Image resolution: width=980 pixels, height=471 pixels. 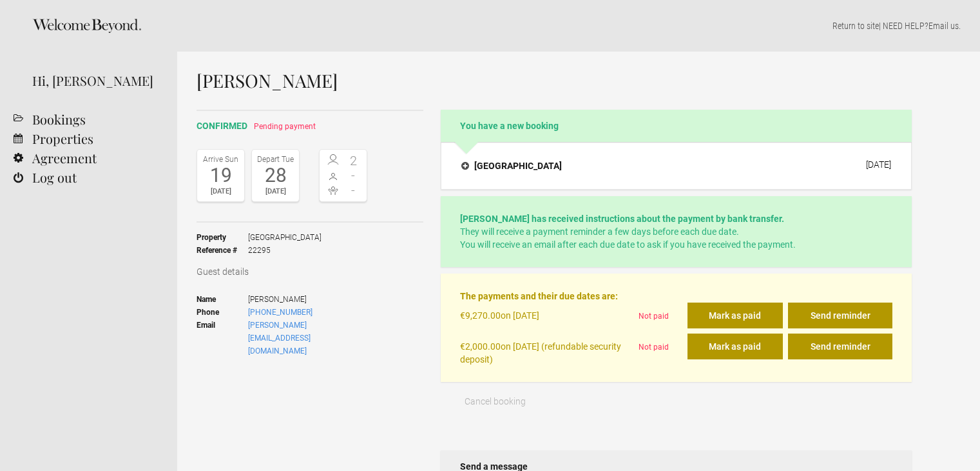 What do you see at coordinates (275, 159) in the screenshot?
I see `div: Depart Tue` at bounding box center [275, 159].